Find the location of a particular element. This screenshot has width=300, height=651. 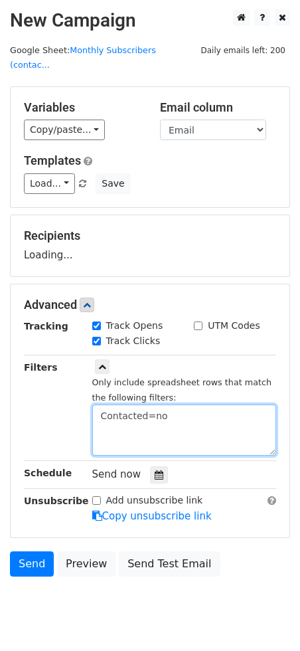

div: Loading... is located at coordinates (150, 246).